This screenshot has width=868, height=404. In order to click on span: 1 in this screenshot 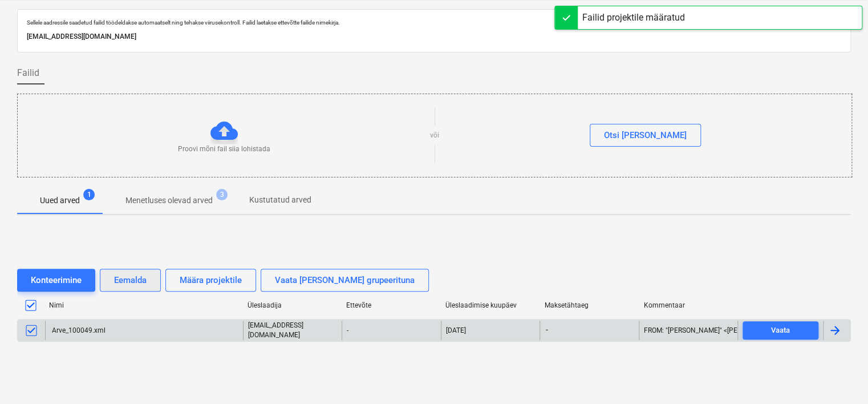, I will do `click(89, 194)`.